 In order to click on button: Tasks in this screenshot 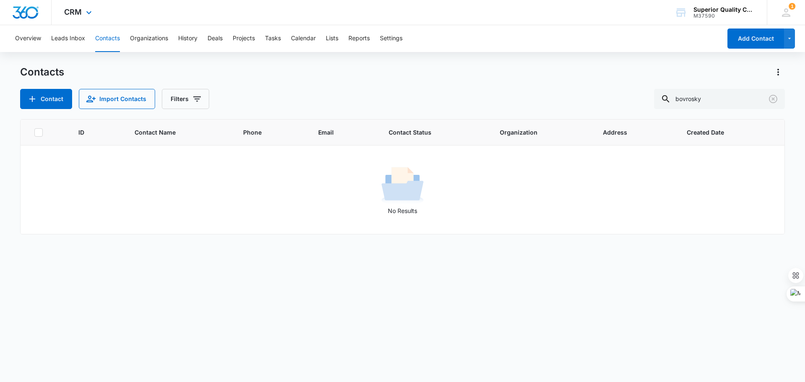, I will do `click(273, 39)`.